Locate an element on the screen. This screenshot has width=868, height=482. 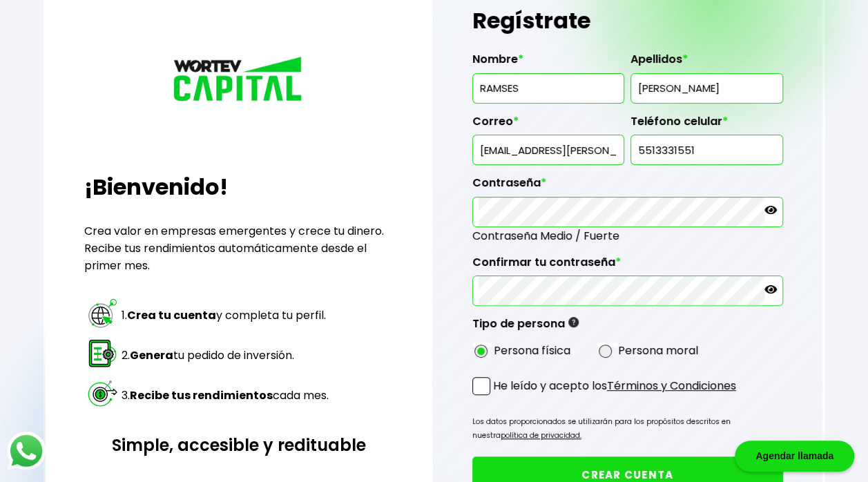
td: 2. tu pedido de inversión. is located at coordinates (226, 356).